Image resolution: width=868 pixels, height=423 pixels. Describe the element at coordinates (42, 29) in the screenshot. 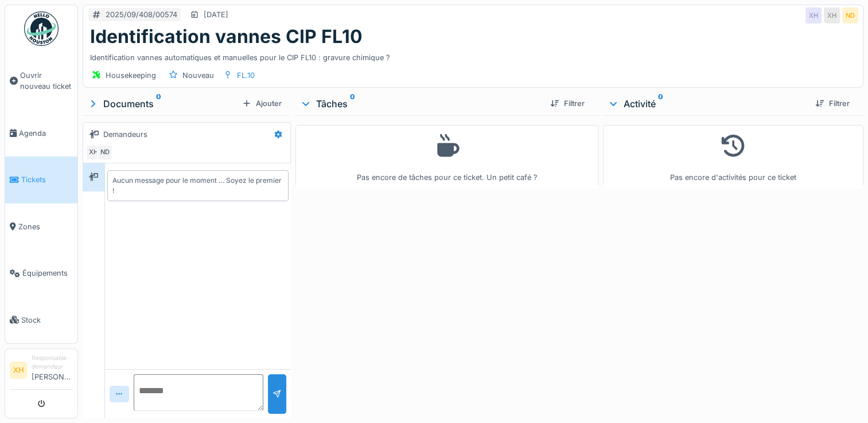

I see `img: Badge_color-CXgf-gQk.svg` at that location.